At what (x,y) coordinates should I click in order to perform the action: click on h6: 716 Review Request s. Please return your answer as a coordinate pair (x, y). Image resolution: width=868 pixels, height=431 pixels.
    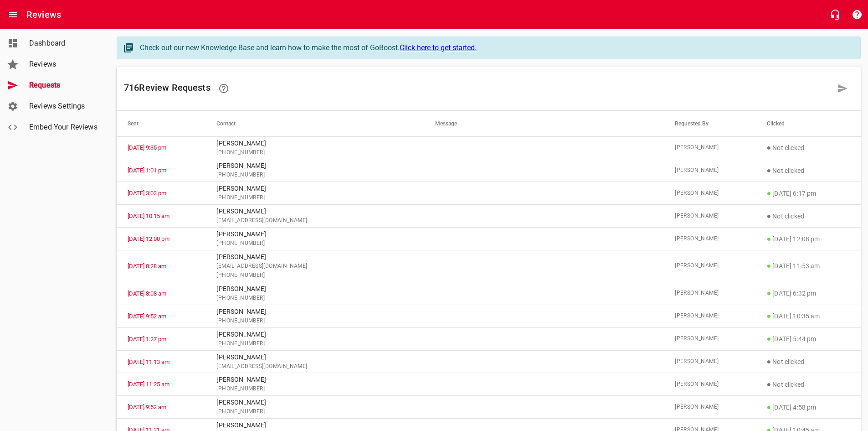
    Looking at the image, I should click on (478, 89).